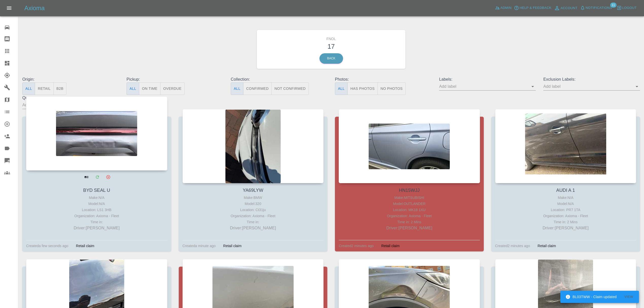 The width and height of the screenshot is (644, 308). Describe the element at coordinates (566, 8) in the screenshot. I see `a: Account` at that location.